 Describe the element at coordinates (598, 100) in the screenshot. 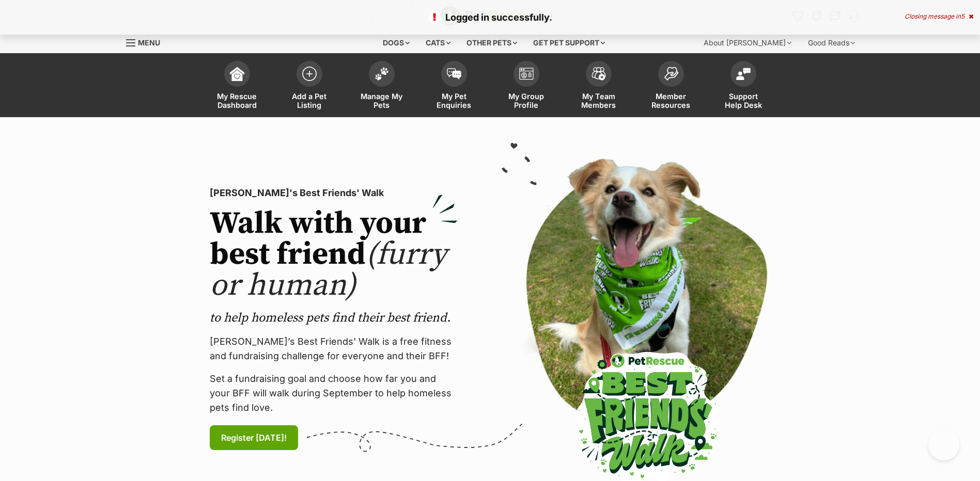

I see `span: My Team Members` at that location.